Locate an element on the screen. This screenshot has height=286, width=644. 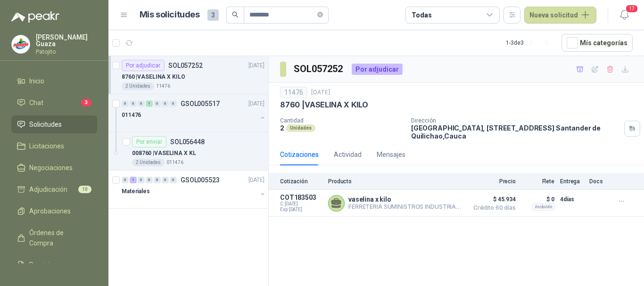
p: Patojito is located at coordinates (66, 51).